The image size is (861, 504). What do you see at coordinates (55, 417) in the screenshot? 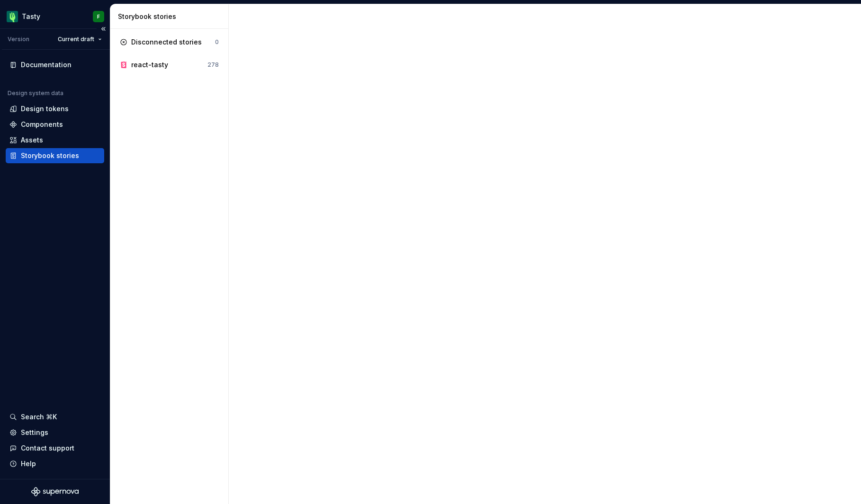
I see `button: Search ⌘K` at bounding box center [55, 417].